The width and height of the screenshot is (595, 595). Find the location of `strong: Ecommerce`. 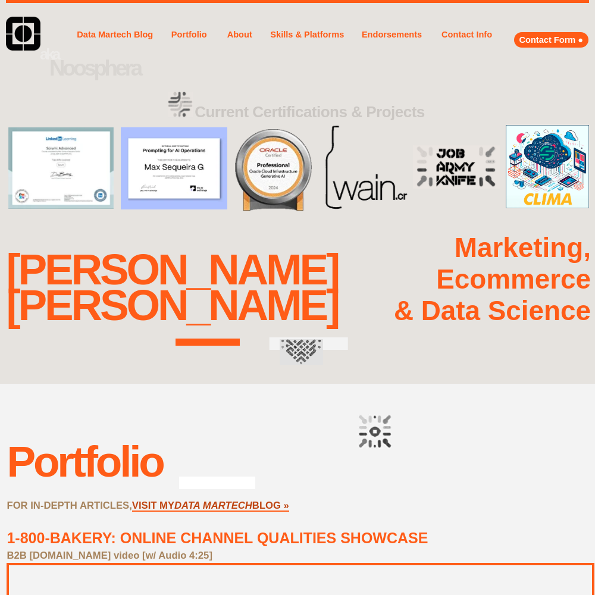

strong: Ecommerce is located at coordinates (514, 279).